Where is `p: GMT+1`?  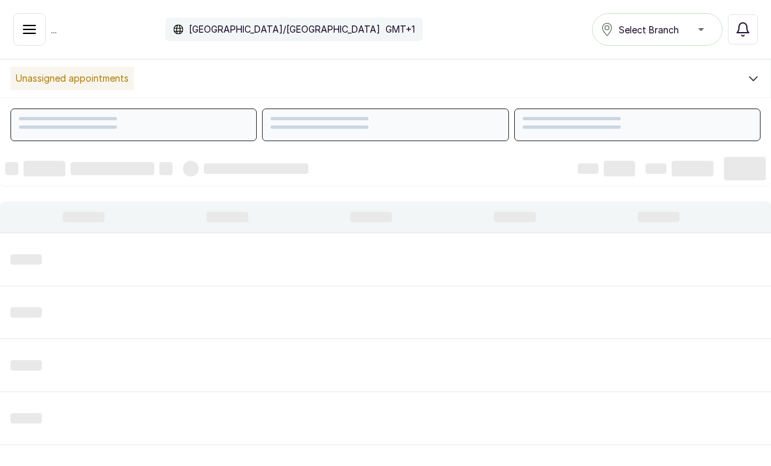 p: GMT+1 is located at coordinates (400, 29).